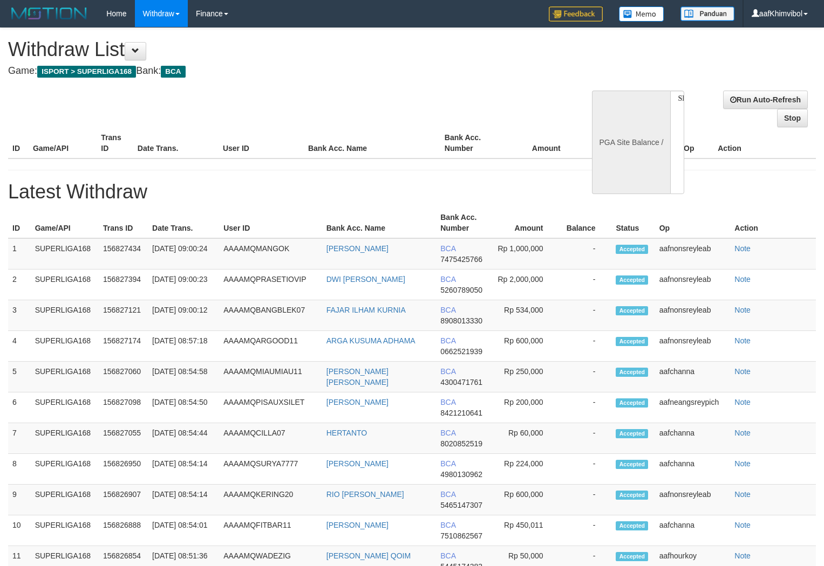  Describe the element at coordinates (123, 223) in the screenshot. I see `th: Trans ID` at that location.